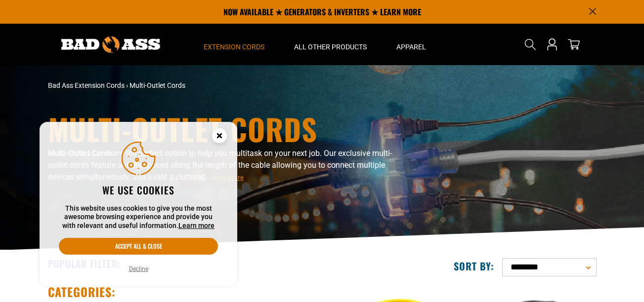 The image size is (644, 302). I want to click on span: All Other Products, so click(330, 47).